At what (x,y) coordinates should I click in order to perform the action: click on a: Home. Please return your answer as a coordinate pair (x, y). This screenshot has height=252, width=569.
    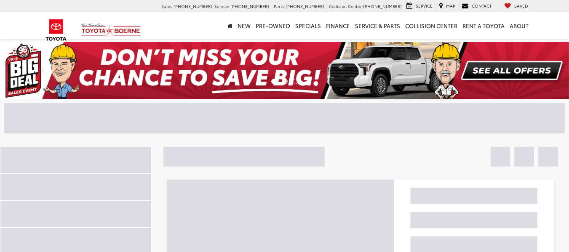
    Looking at the image, I should click on (230, 26).